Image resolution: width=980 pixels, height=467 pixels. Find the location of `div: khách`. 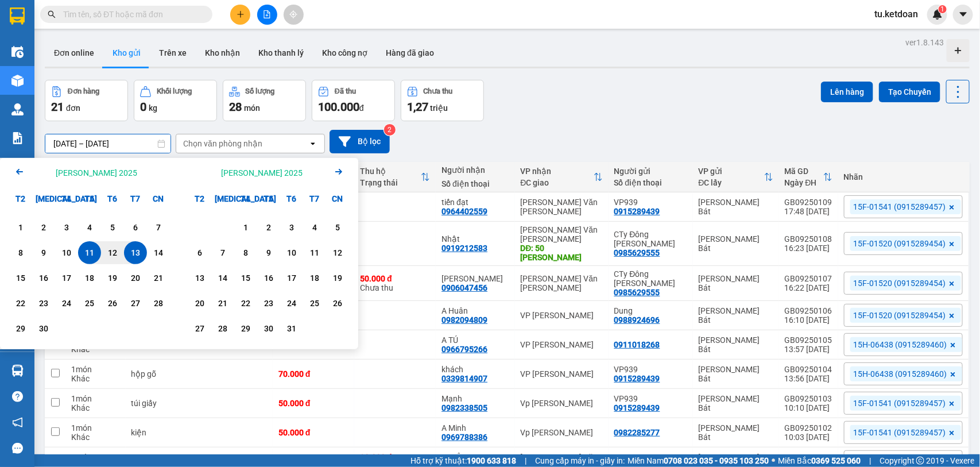

div: khách is located at coordinates (475, 370).